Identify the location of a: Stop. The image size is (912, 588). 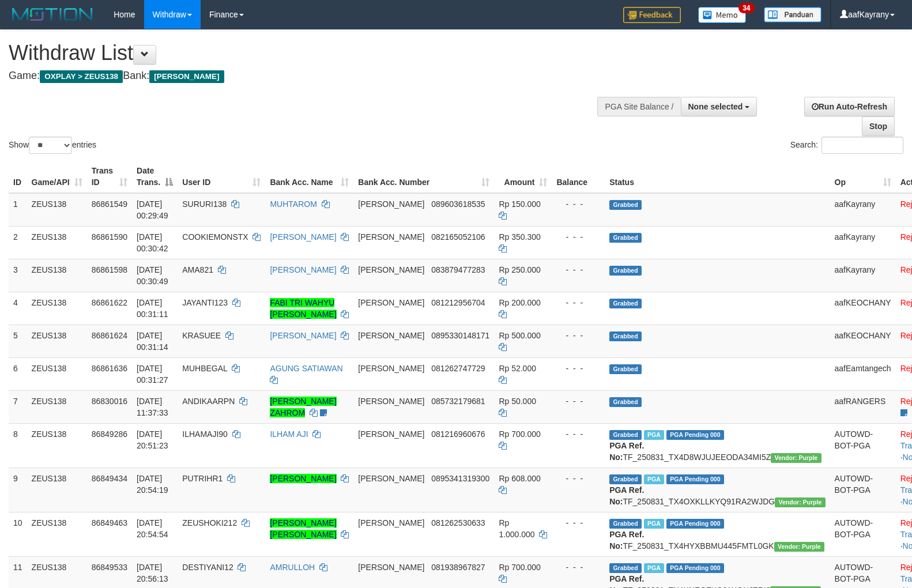
(878, 126).